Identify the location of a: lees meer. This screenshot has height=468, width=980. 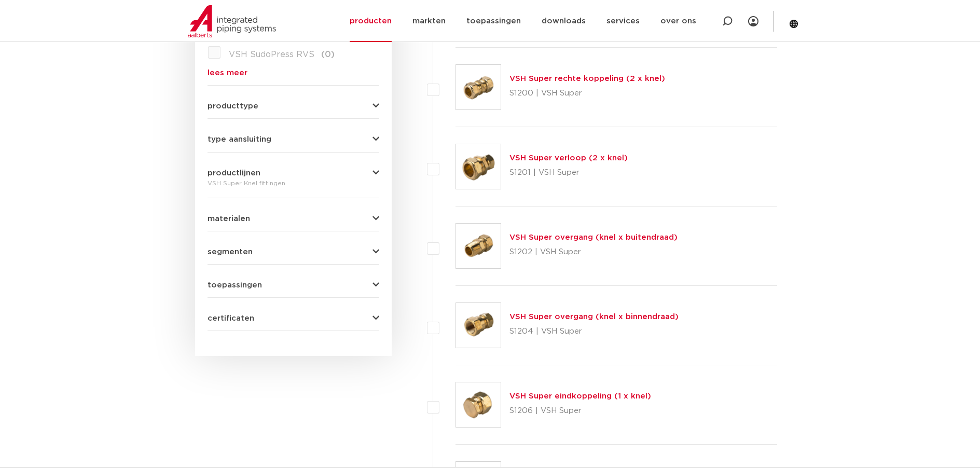
(293, 73).